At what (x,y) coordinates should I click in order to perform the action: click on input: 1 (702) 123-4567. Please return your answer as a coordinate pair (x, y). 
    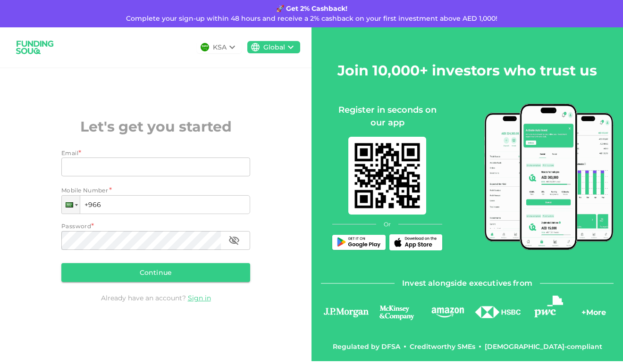
    Looking at the image, I should click on (156, 205).